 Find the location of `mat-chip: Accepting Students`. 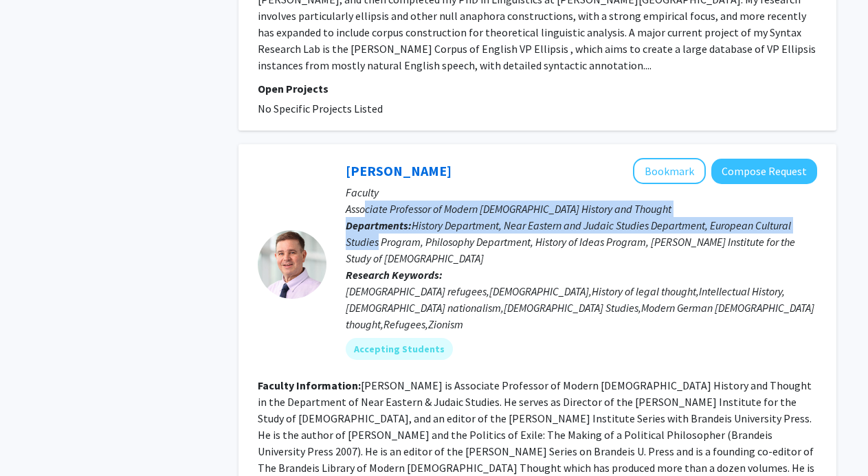

mat-chip: Accepting Students is located at coordinates (399, 349).